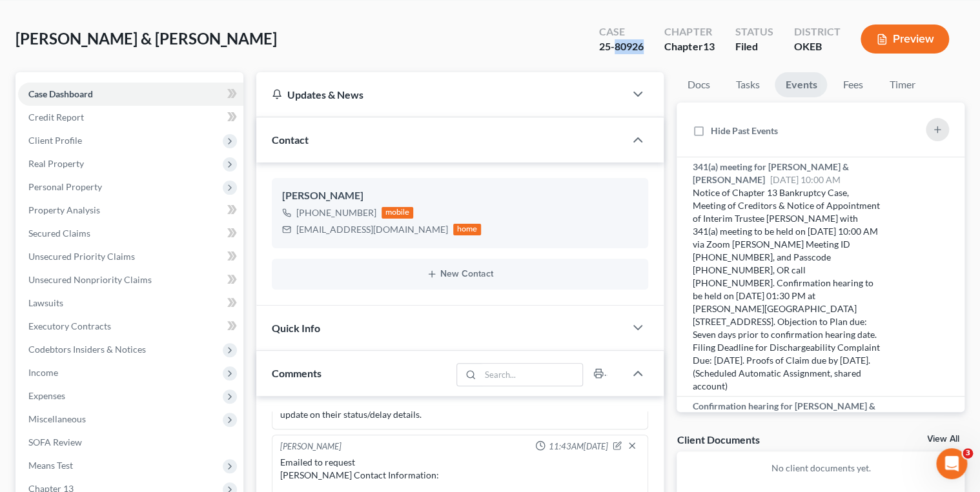 The height and width of the screenshot is (492, 980). Describe the element at coordinates (904, 38) in the screenshot. I see `button: Preview` at that location.